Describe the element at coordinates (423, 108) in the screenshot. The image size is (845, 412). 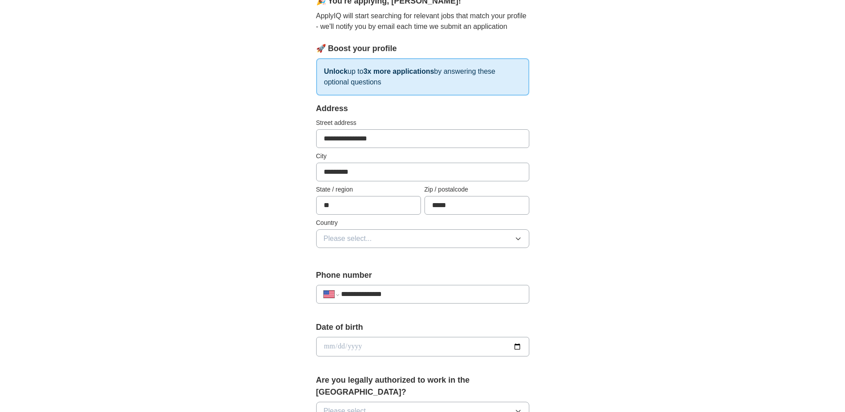
I see `div: Address` at that location.